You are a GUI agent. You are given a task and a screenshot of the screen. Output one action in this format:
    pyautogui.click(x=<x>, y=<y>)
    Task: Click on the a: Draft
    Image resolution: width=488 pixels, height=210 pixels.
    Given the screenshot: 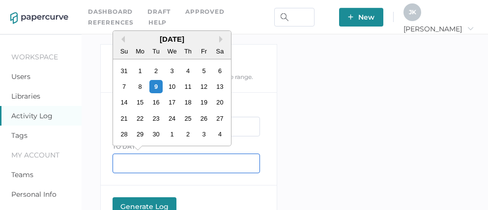 What is the action you would take?
    pyautogui.click(x=159, y=12)
    